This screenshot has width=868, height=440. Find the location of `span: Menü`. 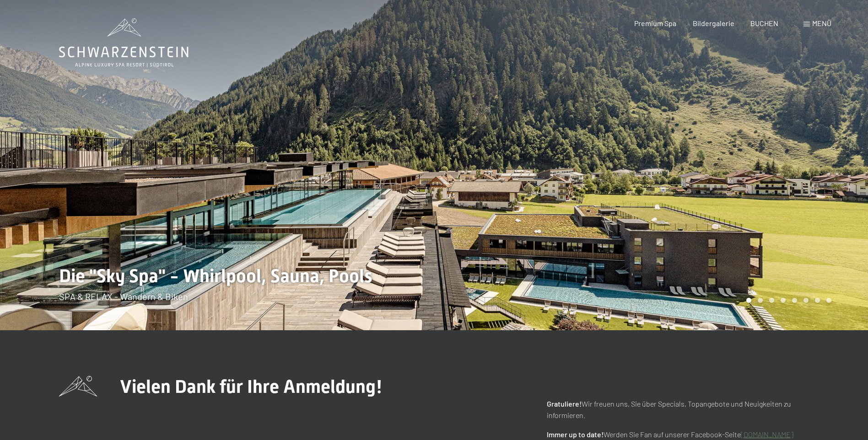

span: Menü is located at coordinates (822, 23).